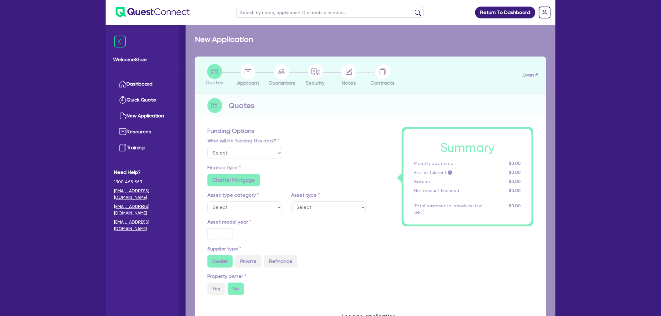  What do you see at coordinates (505, 12) in the screenshot?
I see `a: Return To Dashboard` at bounding box center [505, 12].